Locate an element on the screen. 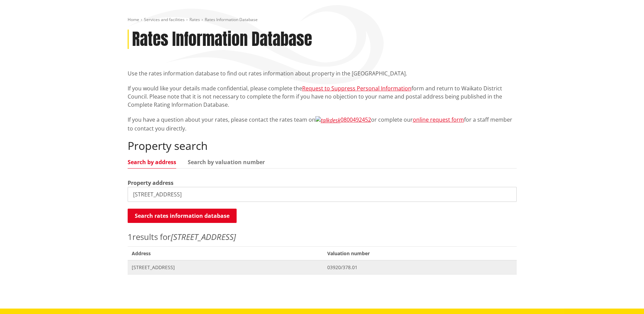 Image resolution: width=644 pixels, height=314 pixels. span: Address is located at coordinates (225, 253).